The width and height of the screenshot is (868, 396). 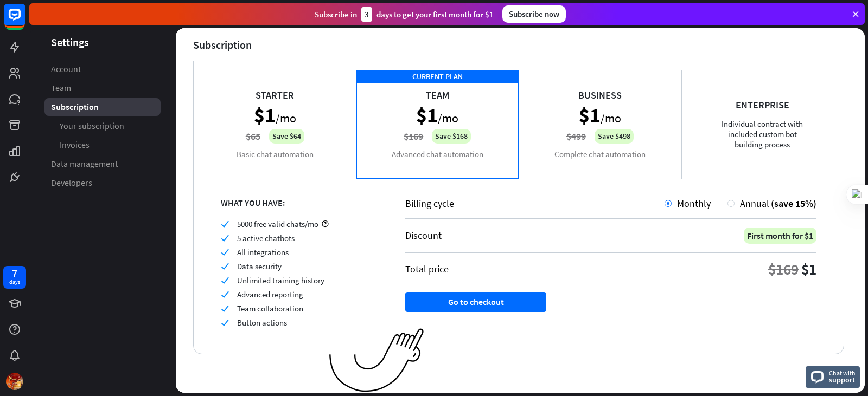 What do you see at coordinates (270, 308) in the screenshot?
I see `span: Team collaboration` at bounding box center [270, 308].